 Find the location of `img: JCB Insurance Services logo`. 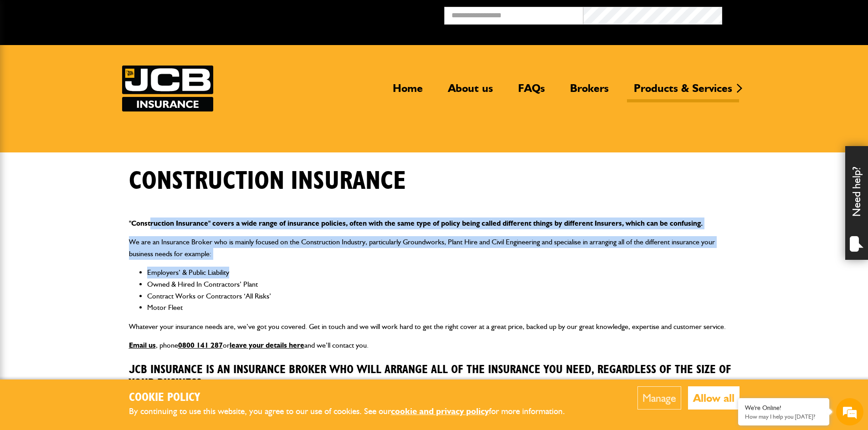

img: JCB Insurance Services logo is located at coordinates (167, 89).